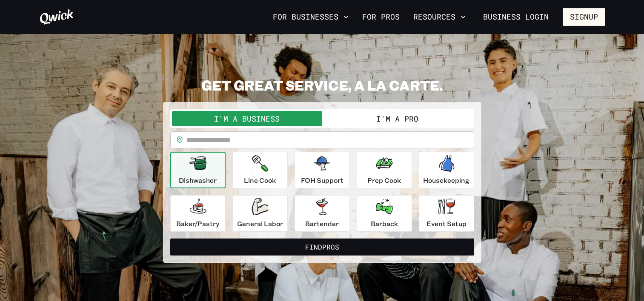  What do you see at coordinates (198, 213) in the screenshot?
I see `button: Baker/Pastry` at bounding box center [198, 213].